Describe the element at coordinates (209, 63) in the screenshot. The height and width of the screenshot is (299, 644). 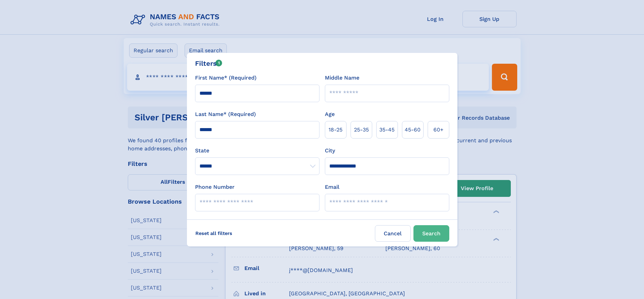
I see `div: Filters` at that location.